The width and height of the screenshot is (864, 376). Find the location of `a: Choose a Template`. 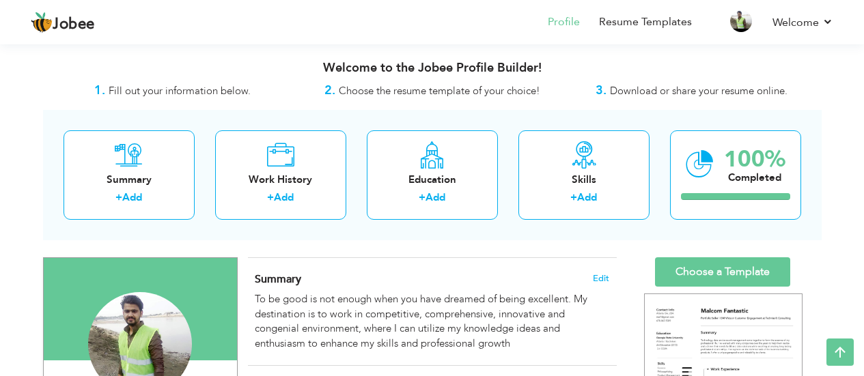

a: Choose a Template is located at coordinates (722, 272).